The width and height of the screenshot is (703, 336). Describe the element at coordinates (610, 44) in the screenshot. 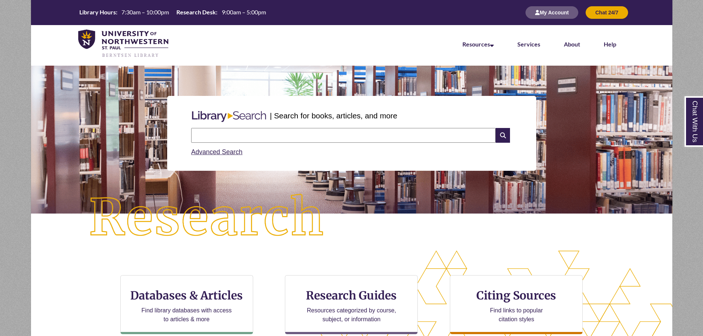

I see `a: Help` at that location.